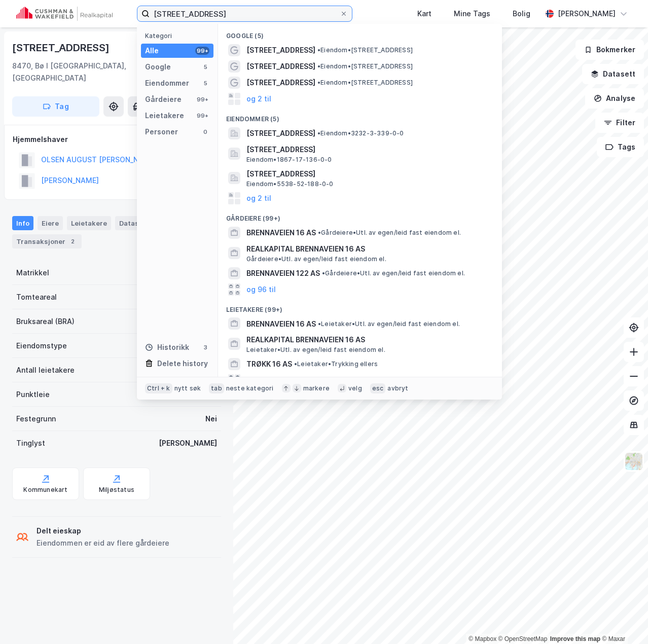 Image resolution: width=648 pixels, height=644 pixels. What do you see at coordinates (269, 364) in the screenshot?
I see `span: TRØKK 16 AS` at bounding box center [269, 364].